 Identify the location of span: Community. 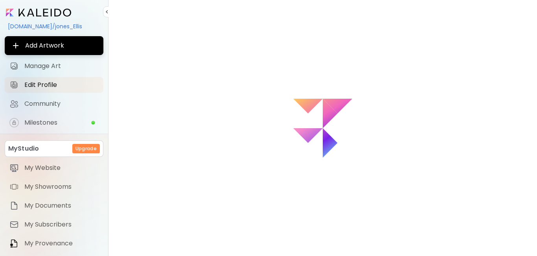
(61, 104).